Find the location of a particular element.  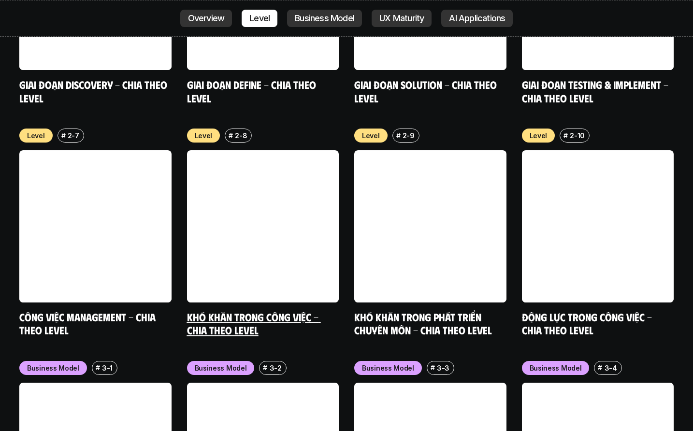

p: 3-4 is located at coordinates (611, 368).